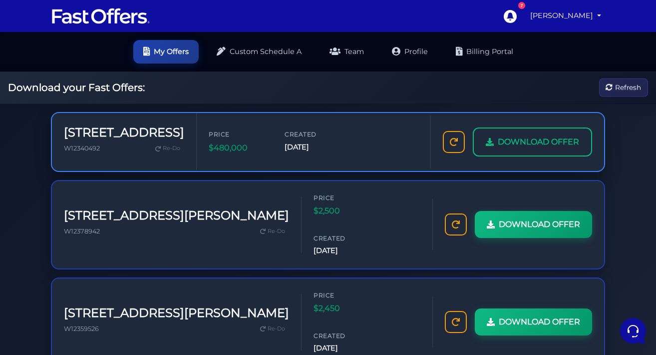 This screenshot has width=656, height=355. I want to click on button: Messages, so click(100, 274).